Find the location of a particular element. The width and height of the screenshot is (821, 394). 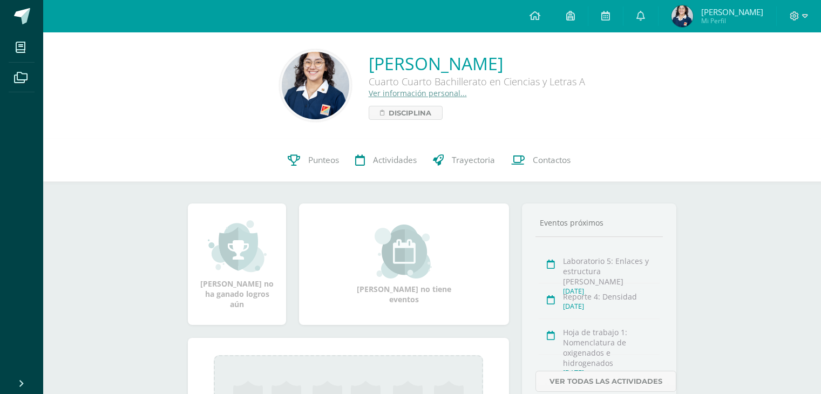

span: Contactos is located at coordinates (552, 160).